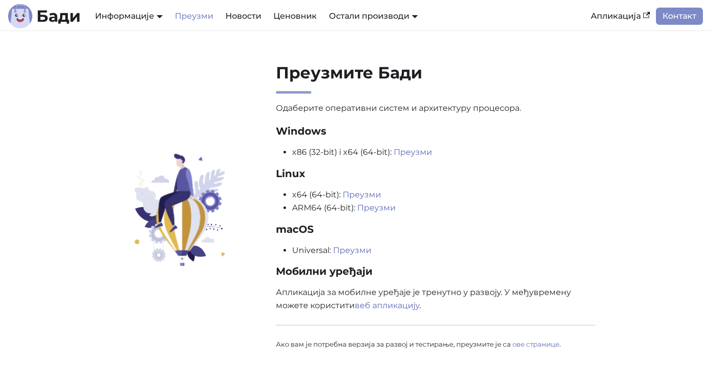  Describe the element at coordinates (436, 271) in the screenshot. I see `h3: Мобилни уређаји` at that location.